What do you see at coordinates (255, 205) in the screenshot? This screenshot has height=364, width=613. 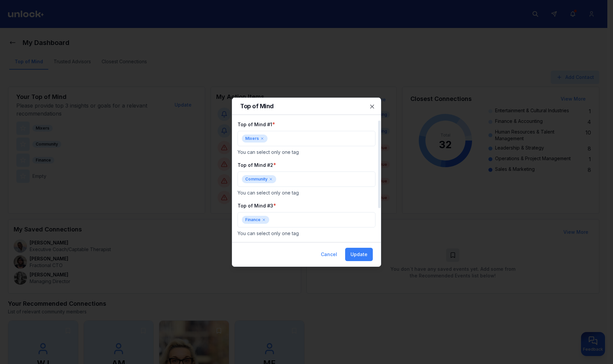 I see `label: Top of Mind #3` at bounding box center [255, 205].